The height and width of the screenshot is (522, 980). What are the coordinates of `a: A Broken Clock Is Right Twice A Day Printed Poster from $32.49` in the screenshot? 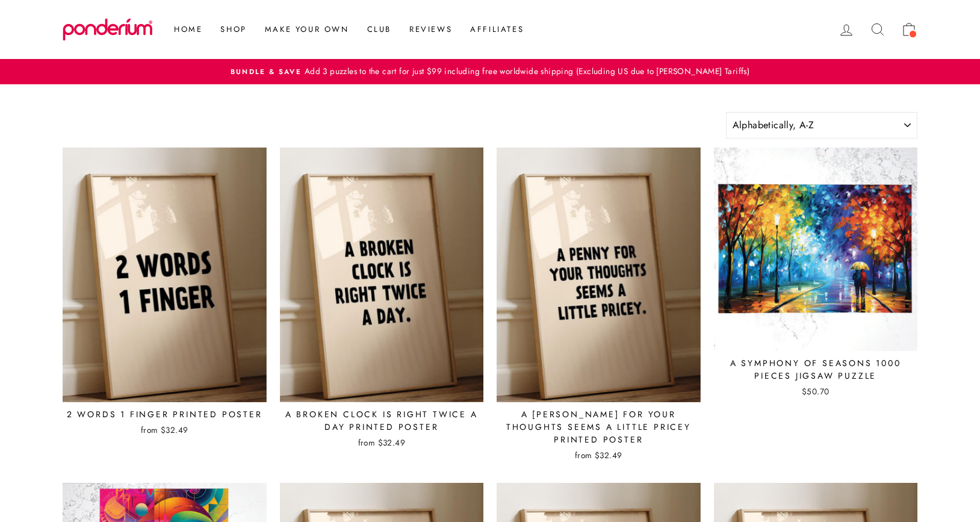 It's located at (381, 299).